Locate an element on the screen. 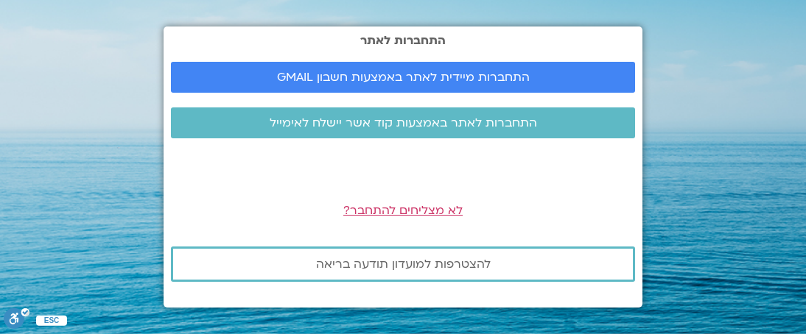 The height and width of the screenshot is (334, 806). span: להצטרפות למועדון תודעה בריאה is located at coordinates (403, 264).